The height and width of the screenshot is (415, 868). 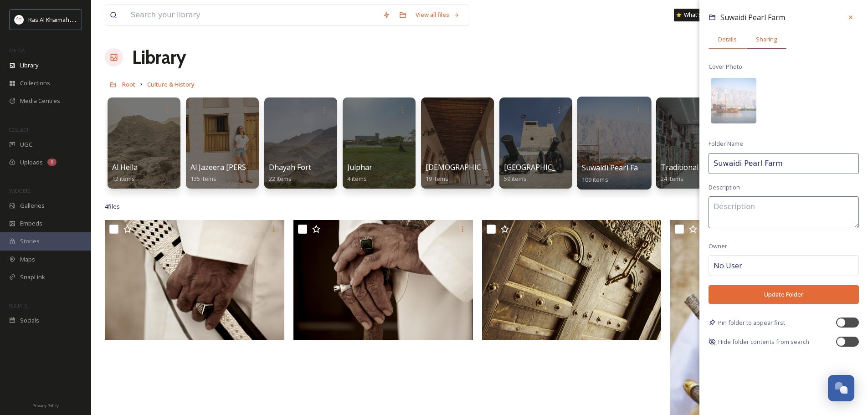 I want to click on a: View all files, so click(x=438, y=15).